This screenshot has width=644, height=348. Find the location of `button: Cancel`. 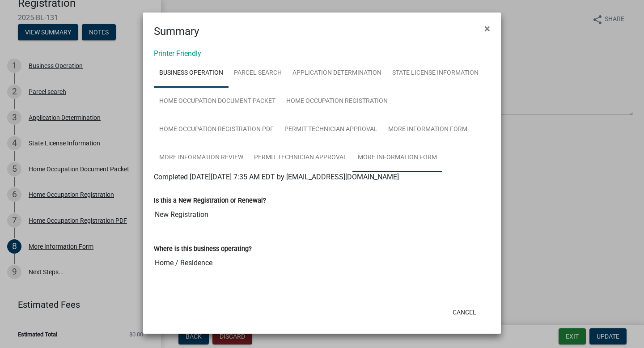

button: Cancel is located at coordinates (464, 312).